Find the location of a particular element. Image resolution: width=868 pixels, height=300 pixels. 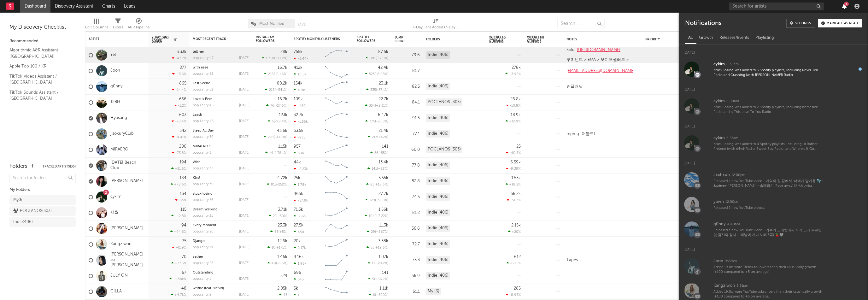

div: 542 is located at coordinates (183, 131).